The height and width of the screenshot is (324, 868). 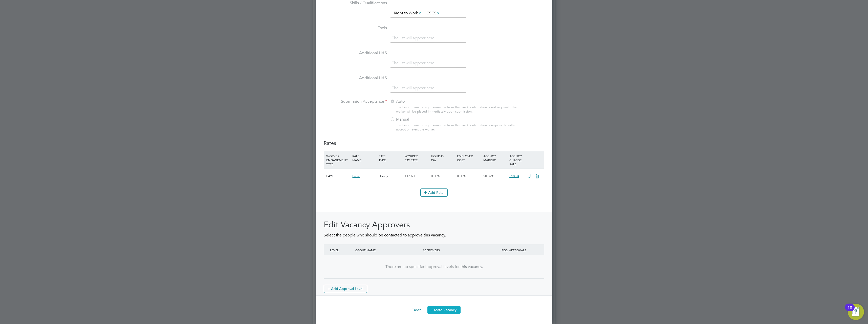 I want to click on div: AGENCY MARKUP, so click(x=495, y=158).